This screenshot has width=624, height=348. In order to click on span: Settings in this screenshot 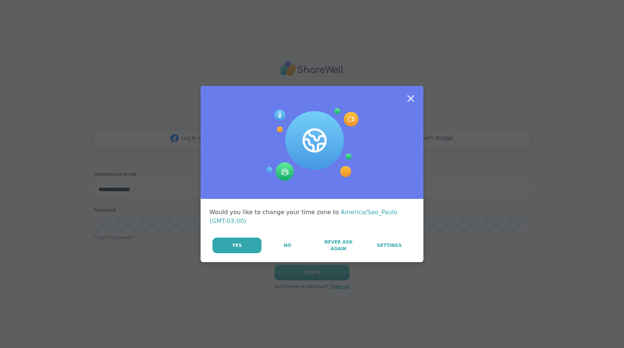, I will do `click(389, 245)`.